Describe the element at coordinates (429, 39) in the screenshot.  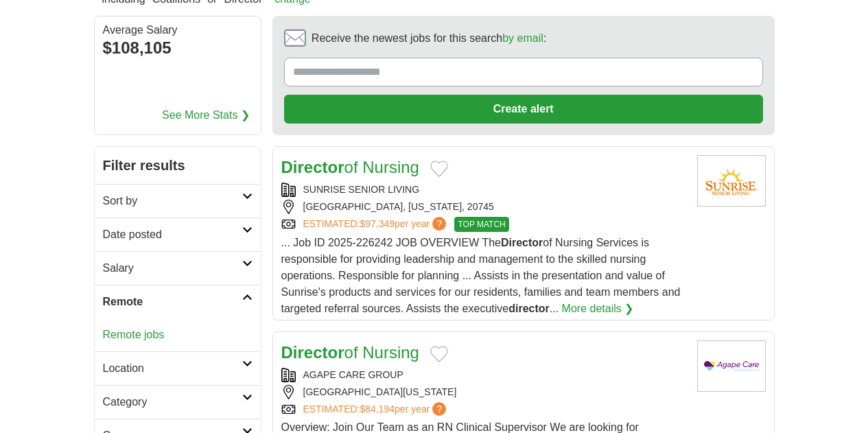
I see `span: Receive the newest jobs for this search :` at that location.